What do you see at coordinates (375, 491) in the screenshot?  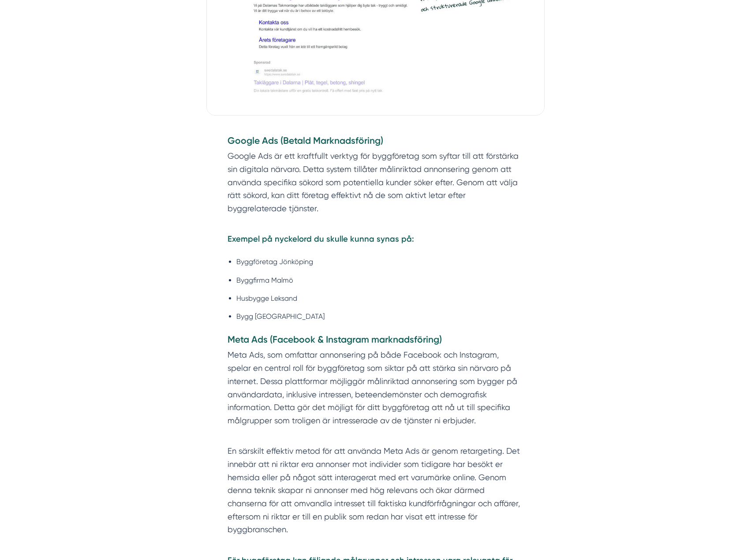 I see `p: En särskilt effektiv metod för att använda Meta Ads är genom retargeting. Det innebär att ni rikt...` at bounding box center [375, 491].